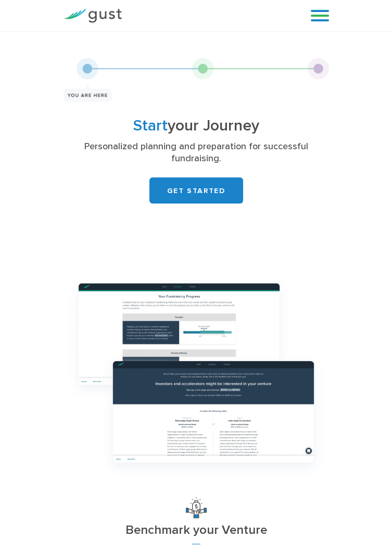 The width and height of the screenshot is (392, 549). I want to click on img: Group 1166, so click(197, 376).